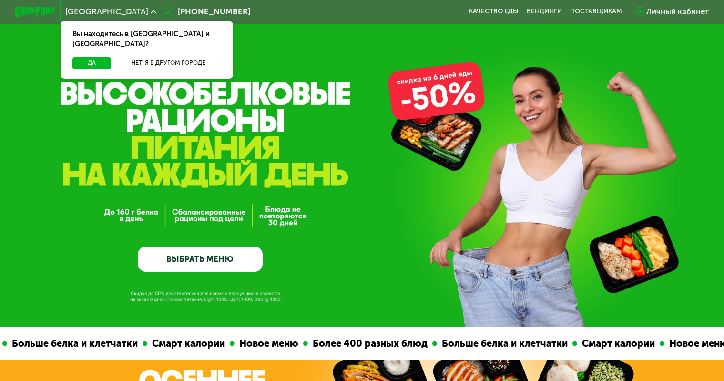  What do you see at coordinates (168, 63) in the screenshot?
I see `button: Нет, я в другом городе` at bounding box center [168, 63].